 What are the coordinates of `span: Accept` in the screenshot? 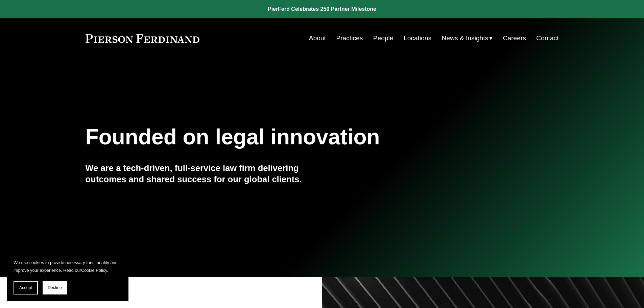 It's located at (26, 288).